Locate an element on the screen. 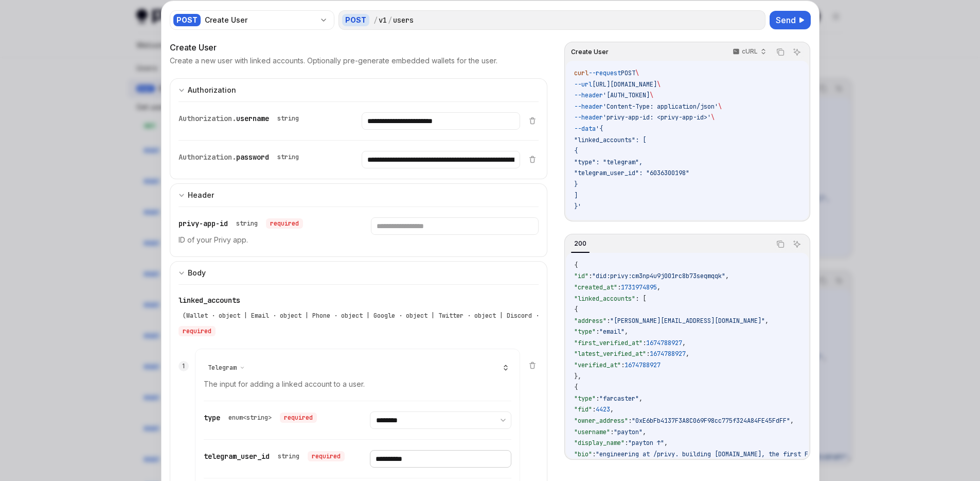  span: privy-app-id is located at coordinates (204, 223).